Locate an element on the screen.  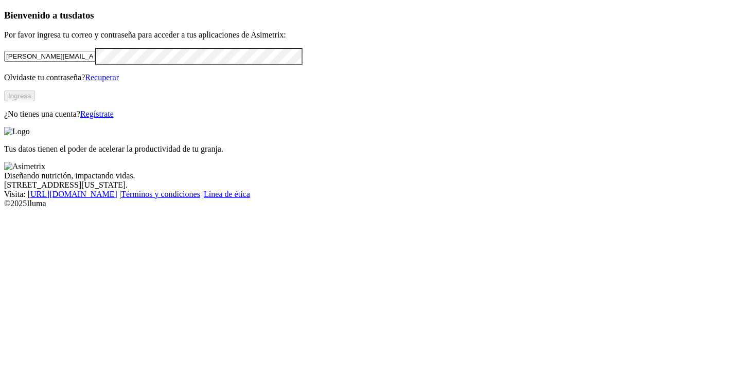
a: Términos y condiciones is located at coordinates (161, 194).